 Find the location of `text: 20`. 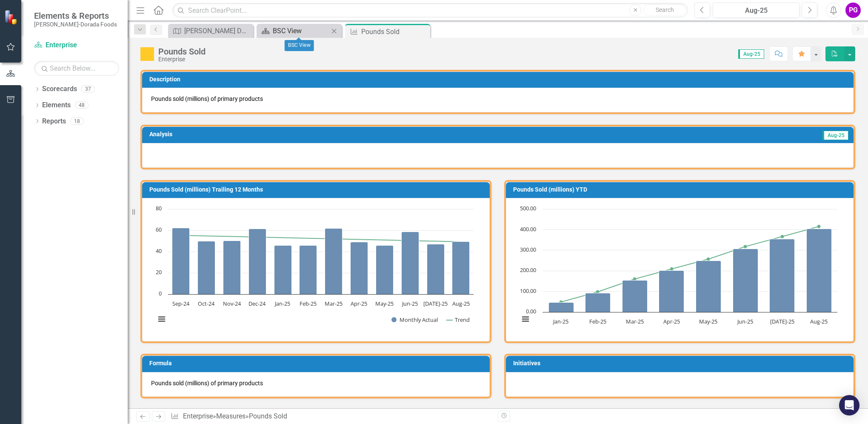

text: 20 is located at coordinates (158, 272).